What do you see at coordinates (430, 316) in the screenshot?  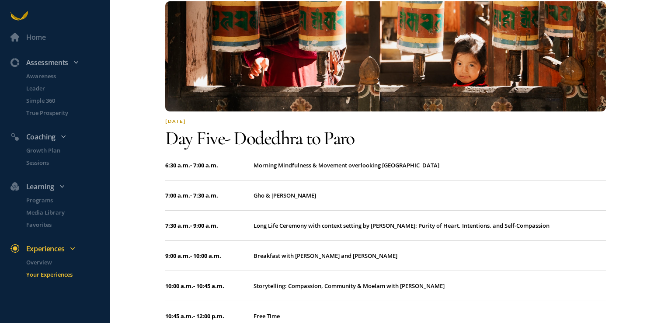 I see `div: Free Time` at bounding box center [430, 316].